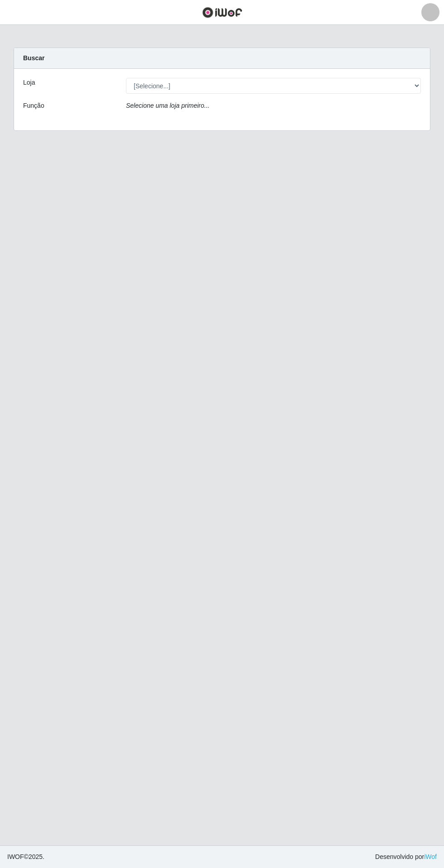 The height and width of the screenshot is (868, 444). What do you see at coordinates (25, 856) in the screenshot?
I see `span: © 2025 .` at bounding box center [25, 856].